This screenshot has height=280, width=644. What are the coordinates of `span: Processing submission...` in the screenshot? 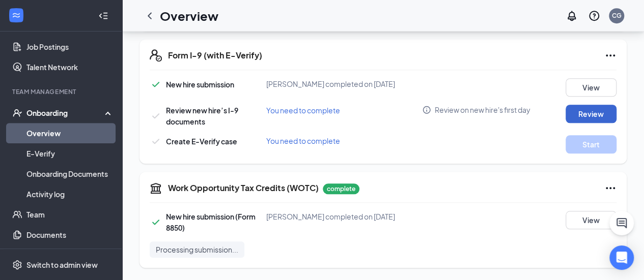 It's located at (197, 250).